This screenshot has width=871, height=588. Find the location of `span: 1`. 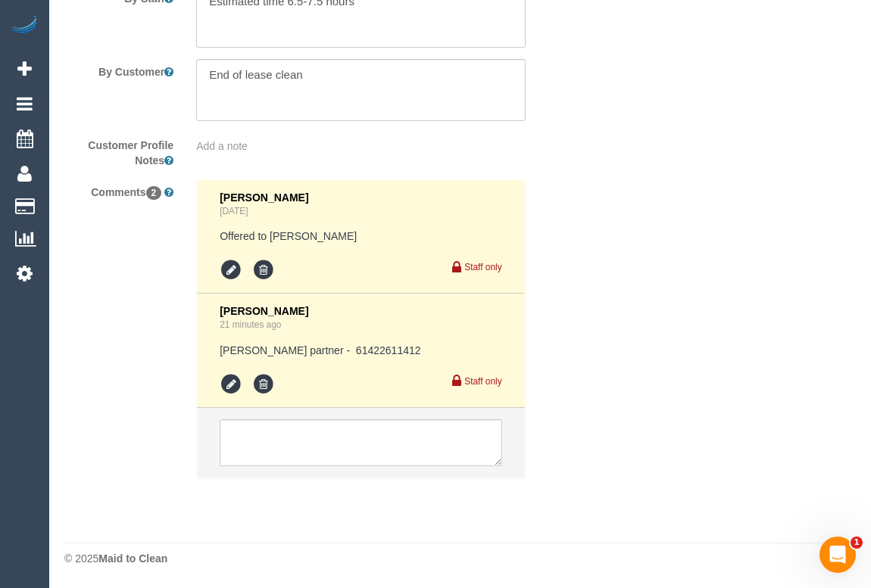

span: 1 is located at coordinates (856, 543).